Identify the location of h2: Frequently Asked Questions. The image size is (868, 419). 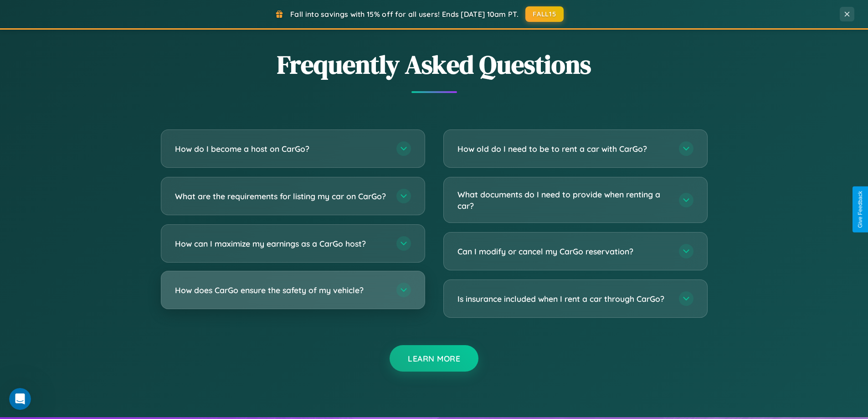
(434, 65).